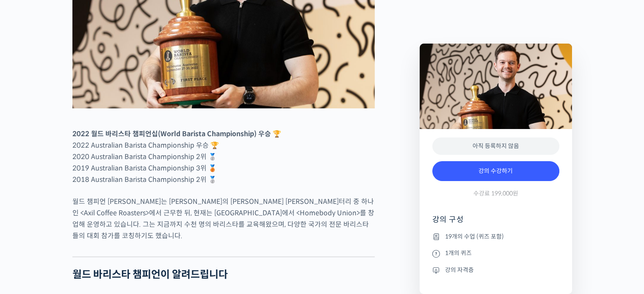 The height and width of the screenshot is (294, 644). What do you see at coordinates (29, 245) in the screenshot?
I see `a: 홈` at bounding box center [29, 245].